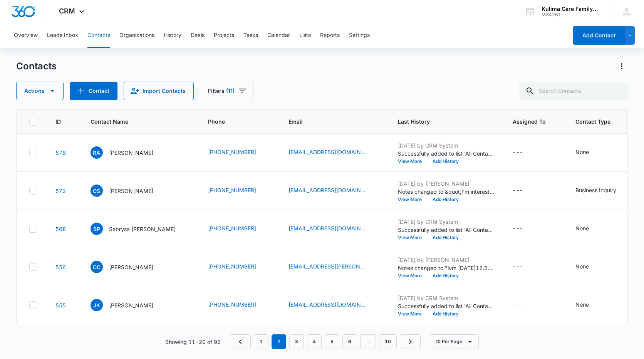 Image resolution: width=644 pixels, height=359 pixels. I want to click on button: Filters, so click(227, 91).